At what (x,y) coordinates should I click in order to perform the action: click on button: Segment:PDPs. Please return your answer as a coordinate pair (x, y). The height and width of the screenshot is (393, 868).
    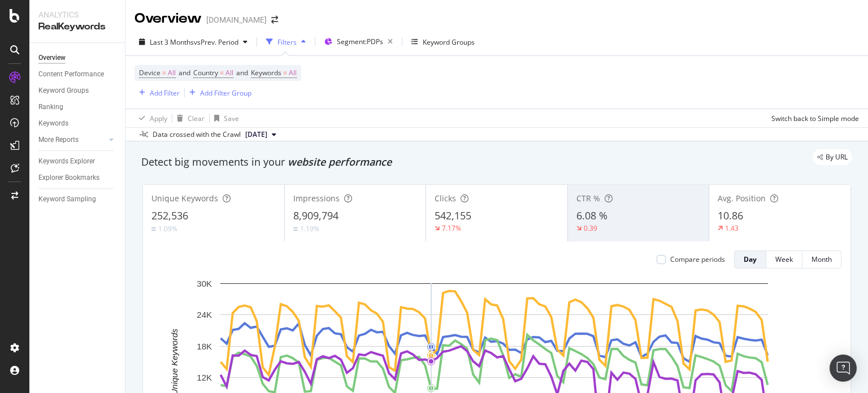
    Looking at the image, I should click on (359, 42).